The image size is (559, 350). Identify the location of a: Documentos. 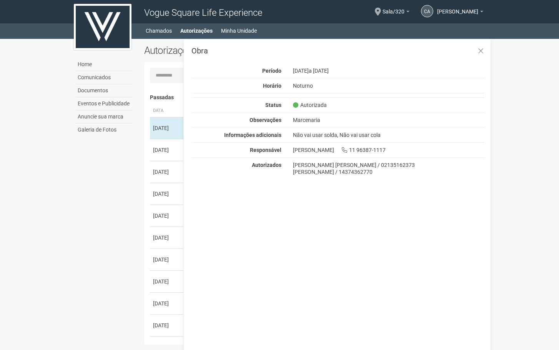
(104, 91).